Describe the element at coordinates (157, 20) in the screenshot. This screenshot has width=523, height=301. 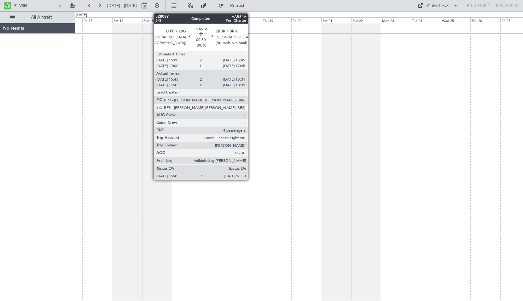
I see `div: Sun 15` at that location.